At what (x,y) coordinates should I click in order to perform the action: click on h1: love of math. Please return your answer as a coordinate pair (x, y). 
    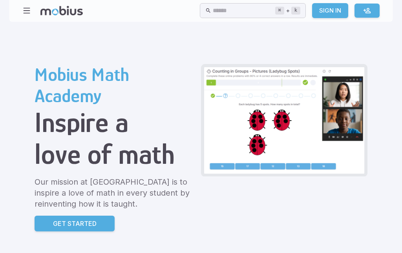
    Looking at the image, I should click on (115, 154).